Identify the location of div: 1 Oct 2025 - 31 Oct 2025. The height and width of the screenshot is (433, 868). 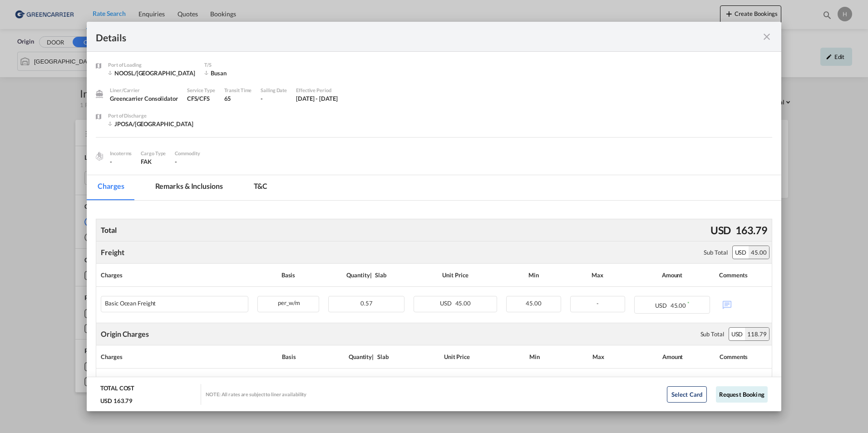
(317, 98).